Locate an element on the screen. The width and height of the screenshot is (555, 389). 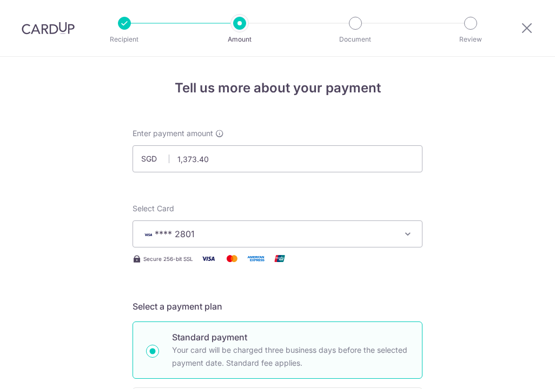
span: translation missing: en.payables.payment_networks.credit_card.summary.labels.select_card is located at coordinates (153, 208).